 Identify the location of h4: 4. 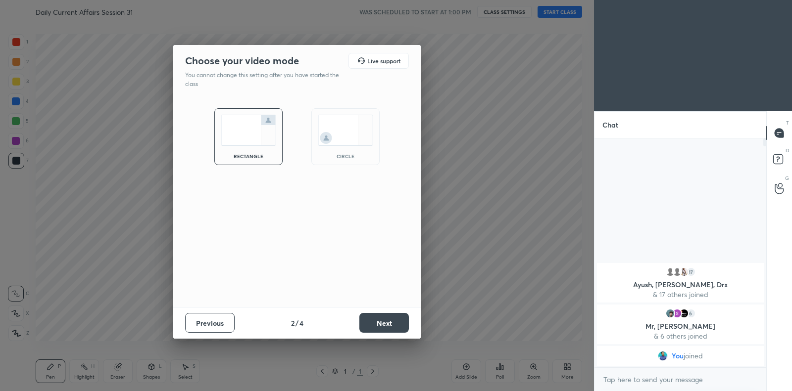
(301, 323).